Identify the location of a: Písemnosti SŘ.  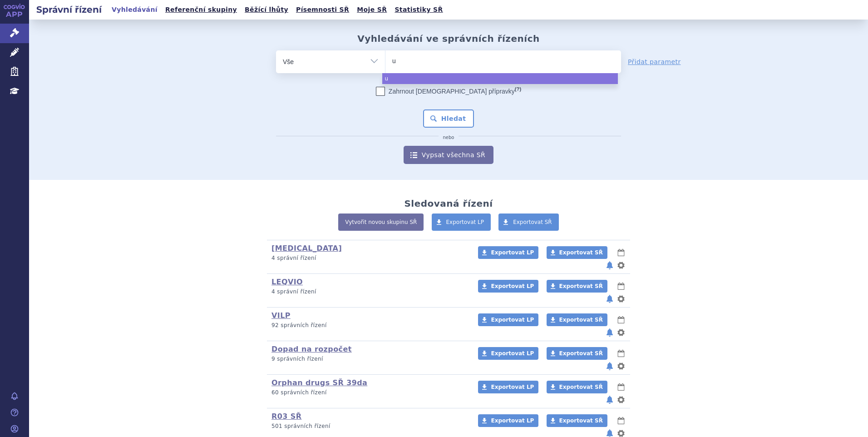
(323, 9).